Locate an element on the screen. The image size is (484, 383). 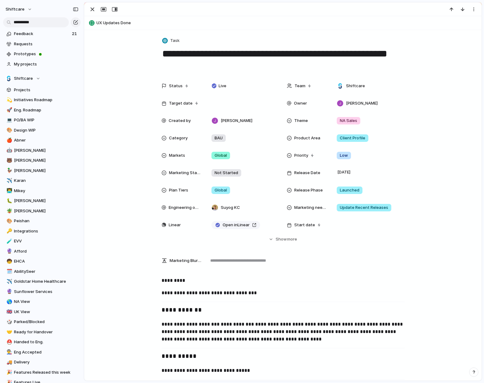
div: 🎉Features Released this week is located at coordinates (42, 372).